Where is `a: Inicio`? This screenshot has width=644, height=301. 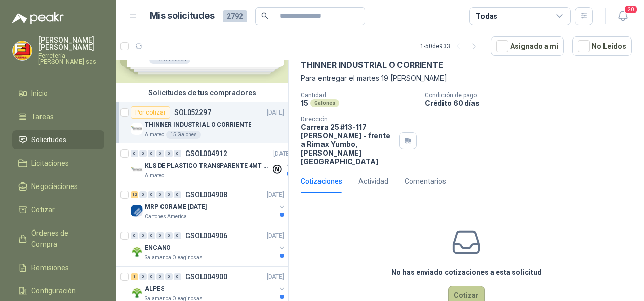
a: Inicio is located at coordinates (59, 93).